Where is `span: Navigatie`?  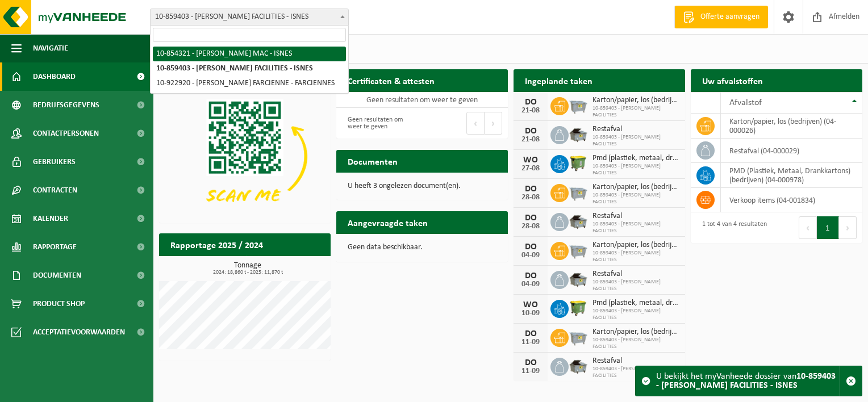 span: Navigatie is located at coordinates (50, 48).